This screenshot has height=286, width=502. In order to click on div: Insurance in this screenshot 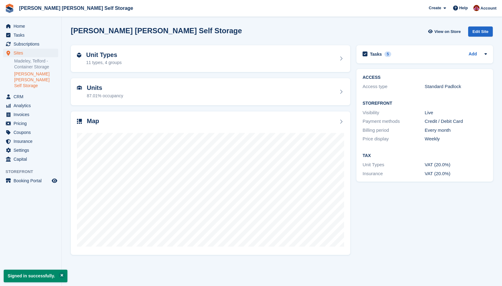, I will do `click(394, 174)`.